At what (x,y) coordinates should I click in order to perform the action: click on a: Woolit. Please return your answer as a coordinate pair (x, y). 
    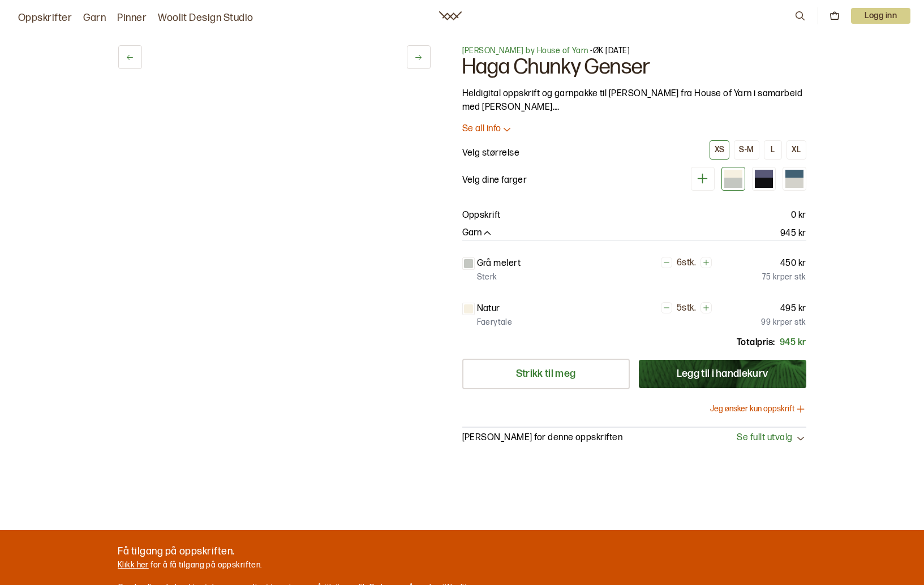
    Looking at the image, I should click on (451, 16).